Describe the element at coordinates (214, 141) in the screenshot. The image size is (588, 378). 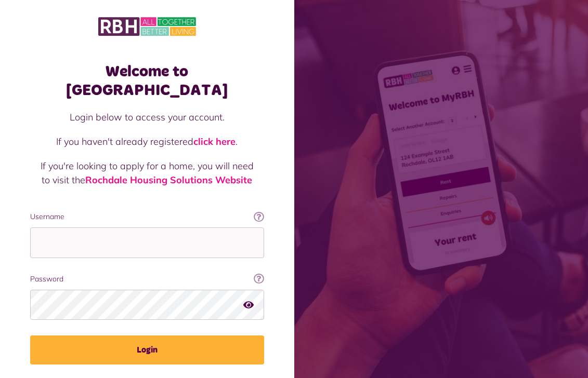
I see `a: click here` at that location.